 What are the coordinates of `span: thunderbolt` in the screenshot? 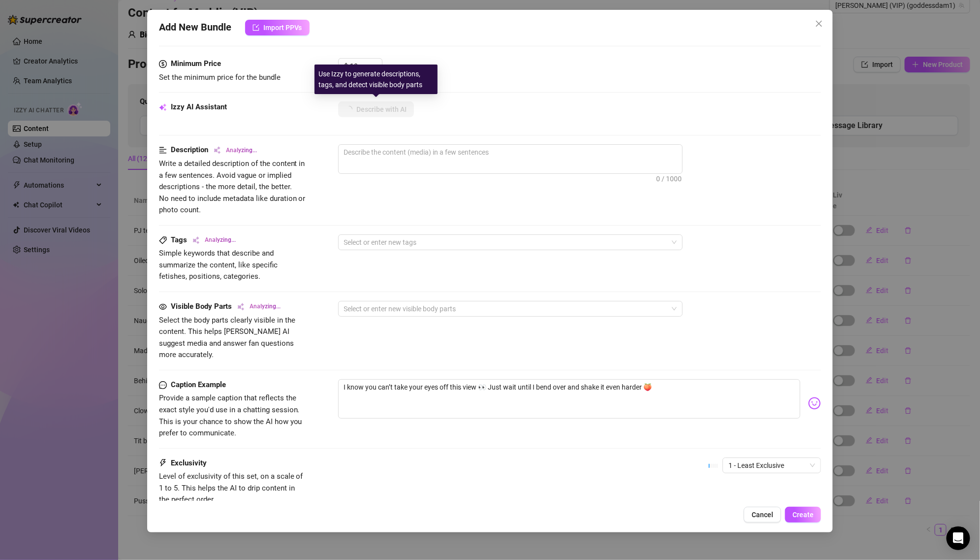 It's located at (162, 464).